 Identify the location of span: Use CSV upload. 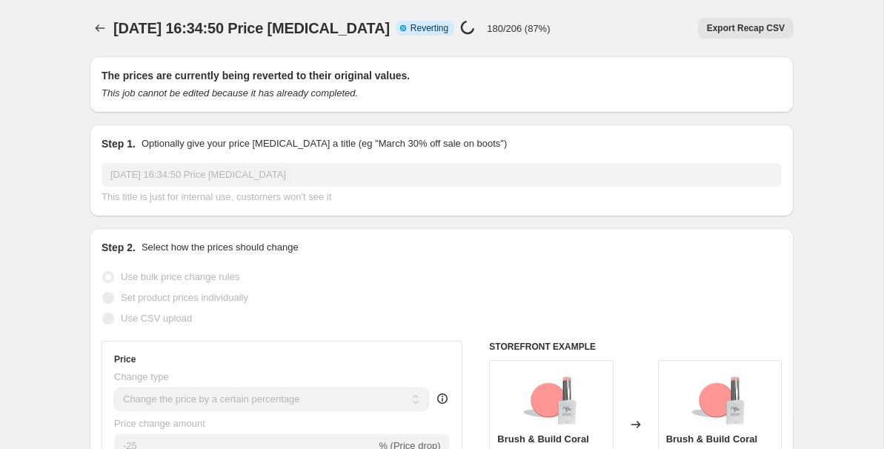
(156, 318).